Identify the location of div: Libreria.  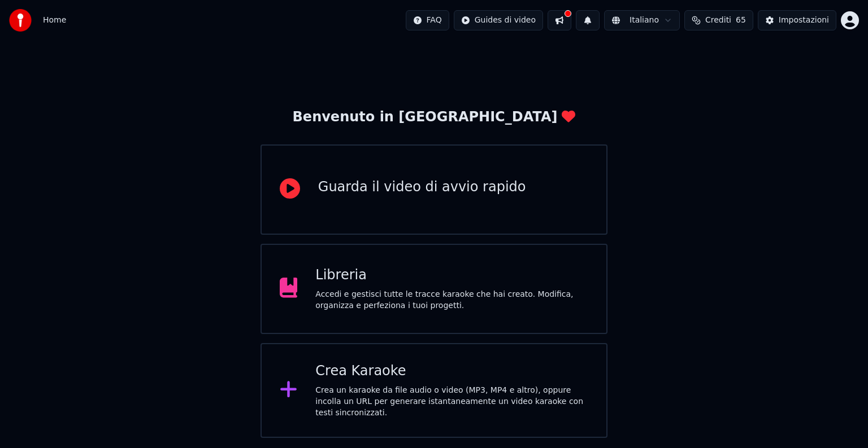
(452, 275).